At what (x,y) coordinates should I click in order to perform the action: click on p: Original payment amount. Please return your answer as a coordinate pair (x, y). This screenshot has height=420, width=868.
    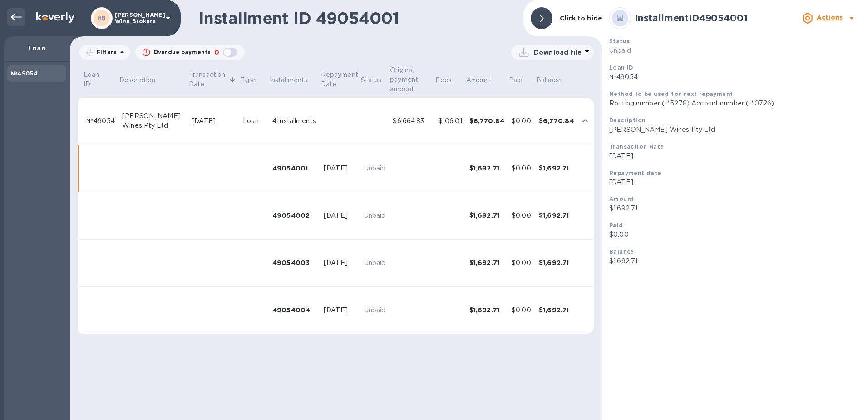
    Looking at the image, I should click on (406, 80).